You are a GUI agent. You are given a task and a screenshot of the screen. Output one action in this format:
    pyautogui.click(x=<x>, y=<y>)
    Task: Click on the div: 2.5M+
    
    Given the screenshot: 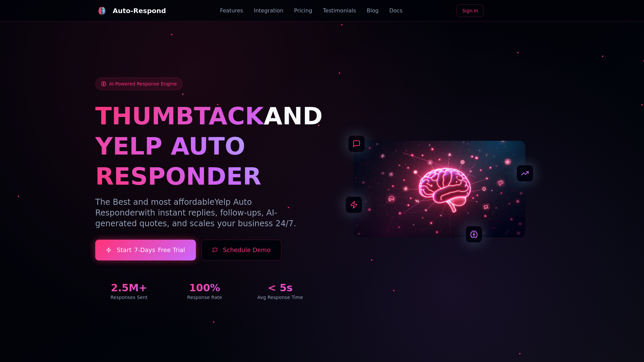 What is the action you would take?
    pyautogui.click(x=129, y=288)
    